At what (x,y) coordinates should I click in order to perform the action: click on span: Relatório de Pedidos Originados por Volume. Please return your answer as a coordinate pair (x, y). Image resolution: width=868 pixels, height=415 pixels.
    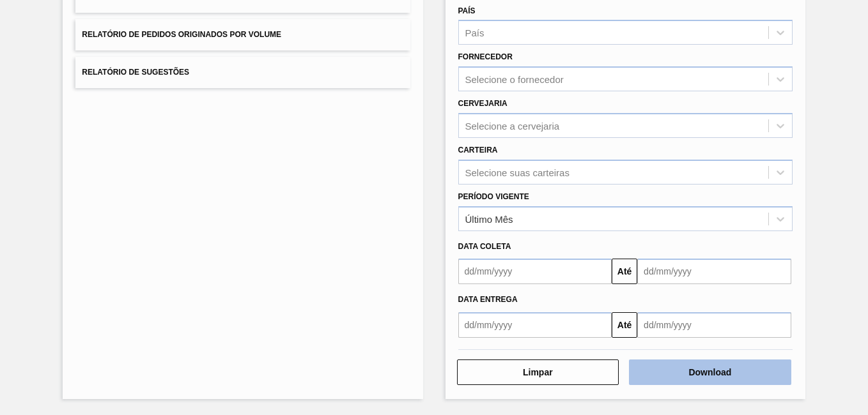
    Looking at the image, I should click on (182, 34).